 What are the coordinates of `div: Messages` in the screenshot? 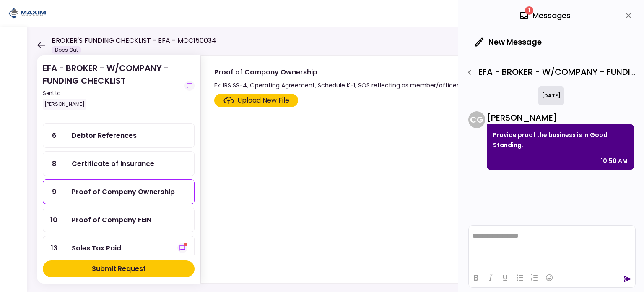 It's located at (545, 16).